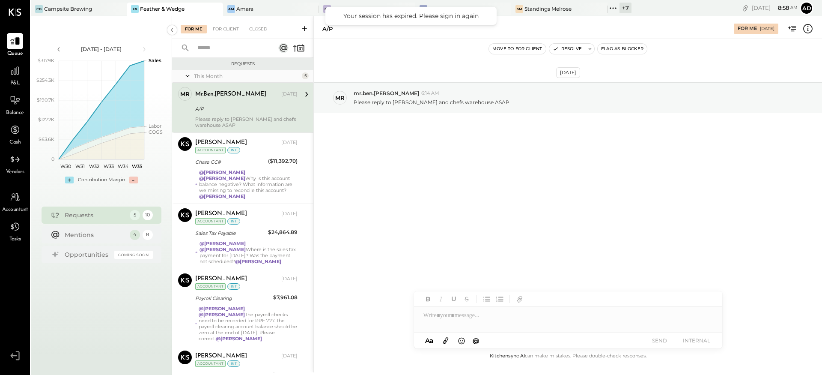 The width and height of the screenshot is (822, 375). Describe the element at coordinates (15, 239) in the screenshot. I see `span: Tasks` at that location.